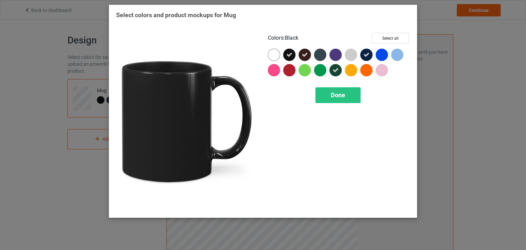 The height and width of the screenshot is (250, 526). What do you see at coordinates (291, 38) in the screenshot?
I see `span: Black` at bounding box center [291, 38].